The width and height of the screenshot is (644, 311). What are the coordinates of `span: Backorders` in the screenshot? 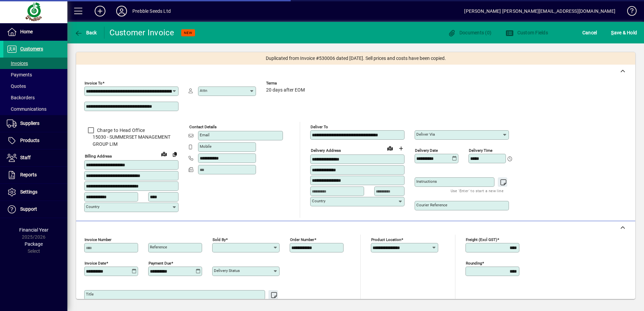 It's located at (21, 98).